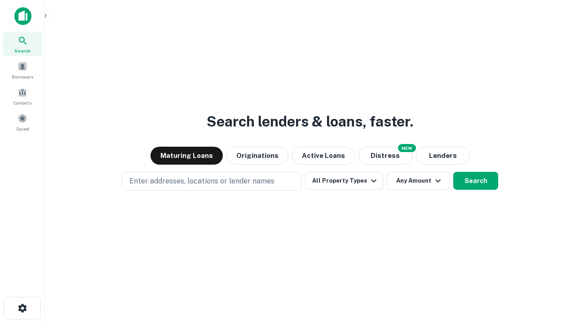 The image size is (575, 323). What do you see at coordinates (22, 129) in the screenshot?
I see `span: Saved` at bounding box center [22, 129].